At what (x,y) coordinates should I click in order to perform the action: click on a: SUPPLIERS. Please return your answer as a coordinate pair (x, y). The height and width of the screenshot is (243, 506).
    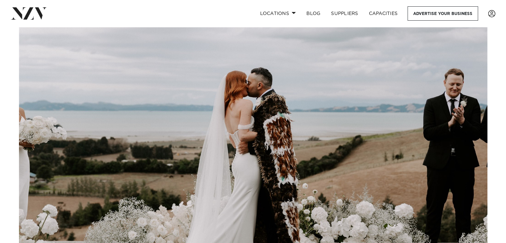
    Looking at the image, I should click on (344, 13).